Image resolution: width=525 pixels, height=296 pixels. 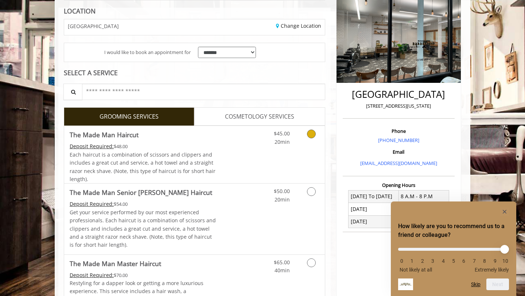 What do you see at coordinates (79, 11) in the screenshot?
I see `b: LOCATION` at bounding box center [79, 11].